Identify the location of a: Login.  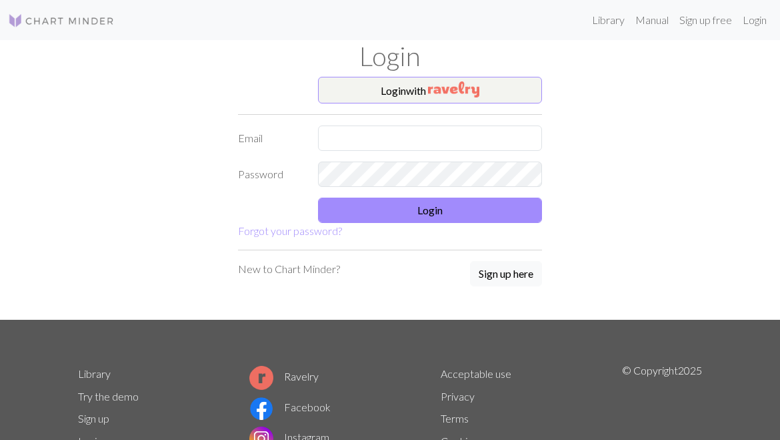
(755, 20).